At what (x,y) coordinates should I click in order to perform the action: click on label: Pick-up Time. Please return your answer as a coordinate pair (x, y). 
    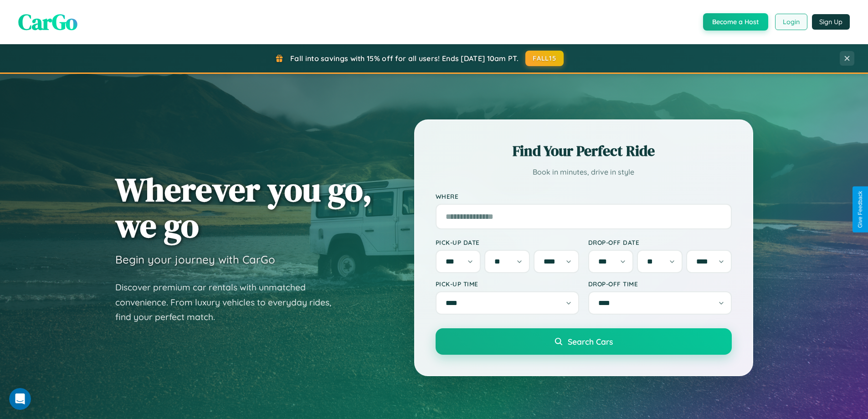
    Looking at the image, I should click on (507, 284).